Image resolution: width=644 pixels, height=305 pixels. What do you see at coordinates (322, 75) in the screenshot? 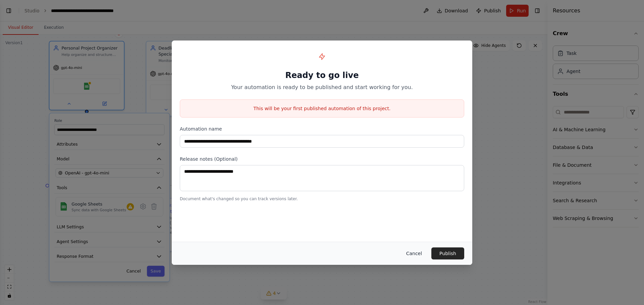
I see `h1: Ready to go live` at bounding box center [322, 75].